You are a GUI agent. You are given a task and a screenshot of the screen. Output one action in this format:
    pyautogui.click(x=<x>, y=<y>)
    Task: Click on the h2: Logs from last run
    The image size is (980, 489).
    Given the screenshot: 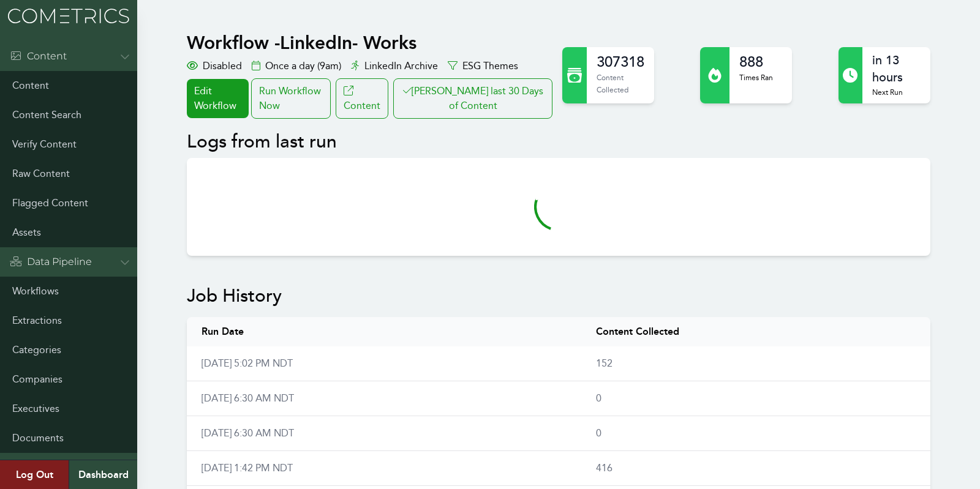 What is the action you would take?
    pyautogui.click(x=558, y=142)
    